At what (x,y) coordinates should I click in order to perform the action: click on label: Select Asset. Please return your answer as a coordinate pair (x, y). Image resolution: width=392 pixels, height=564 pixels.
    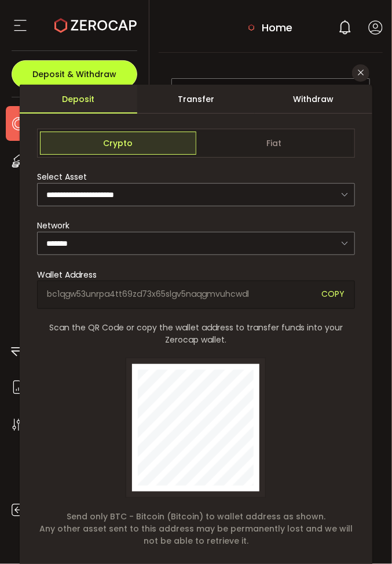
    Looking at the image, I should click on (66, 177).